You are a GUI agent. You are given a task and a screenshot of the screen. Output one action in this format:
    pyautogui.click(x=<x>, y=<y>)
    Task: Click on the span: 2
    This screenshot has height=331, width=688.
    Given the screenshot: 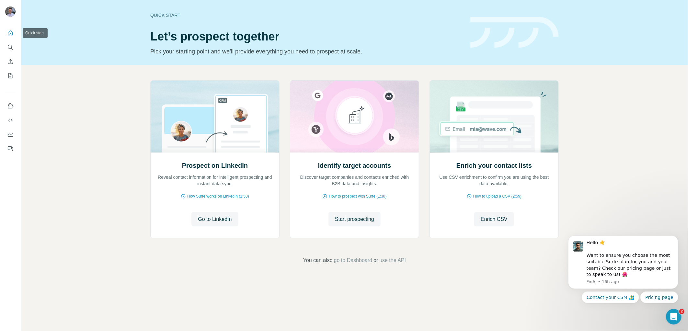 What is the action you would take?
    pyautogui.click(x=682, y=312)
    